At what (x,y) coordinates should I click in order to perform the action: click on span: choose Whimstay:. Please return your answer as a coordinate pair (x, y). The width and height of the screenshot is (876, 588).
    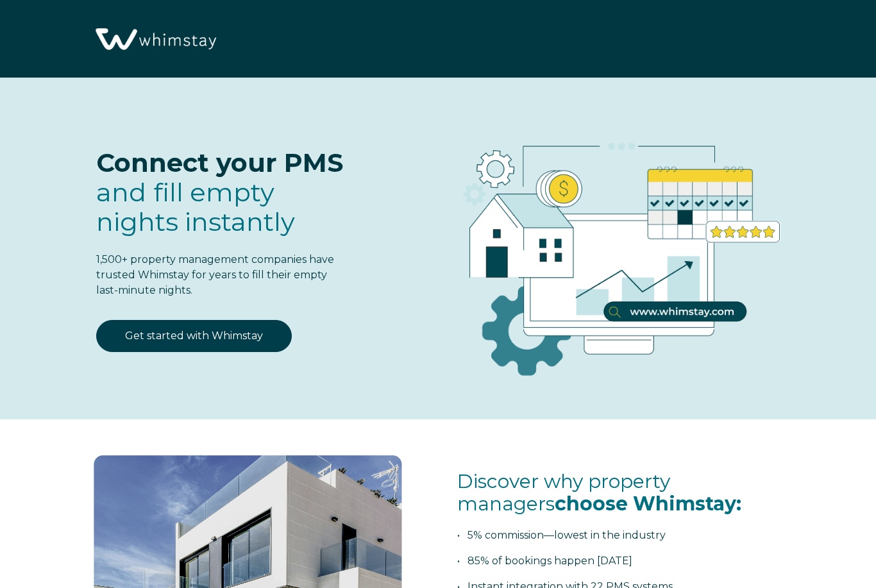
    Looking at the image, I should click on (647, 504).